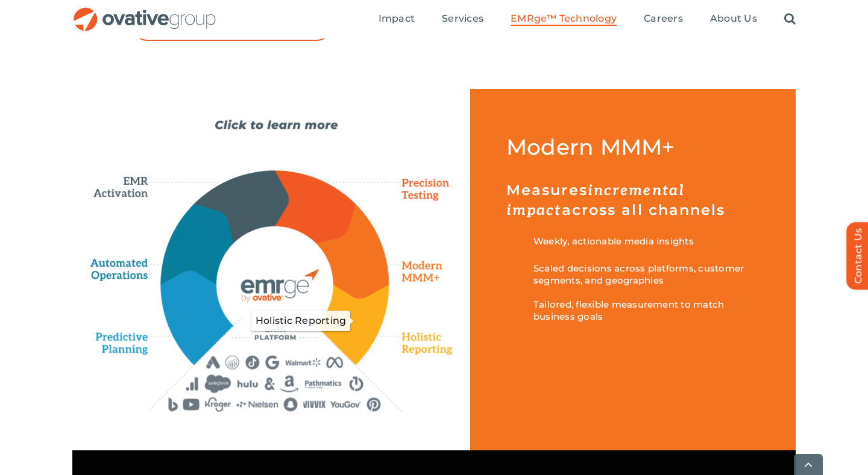 Image resolution: width=868 pixels, height=475 pixels. I want to click on a: Search, so click(790, 19).